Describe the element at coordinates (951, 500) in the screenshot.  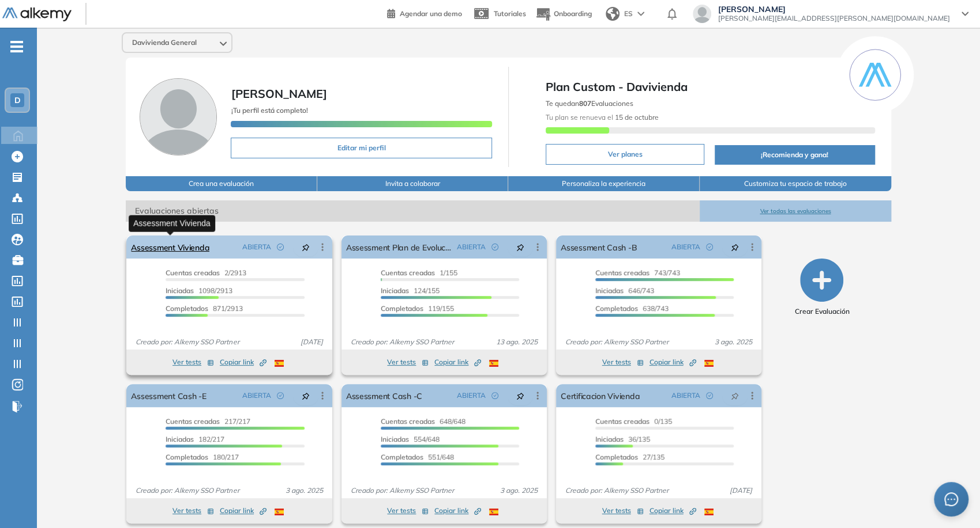
I see `span: message` at that location.